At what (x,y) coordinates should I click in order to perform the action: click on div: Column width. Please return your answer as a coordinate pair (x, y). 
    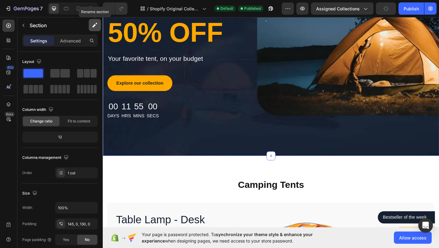
    Looking at the image, I should click on (38, 110).